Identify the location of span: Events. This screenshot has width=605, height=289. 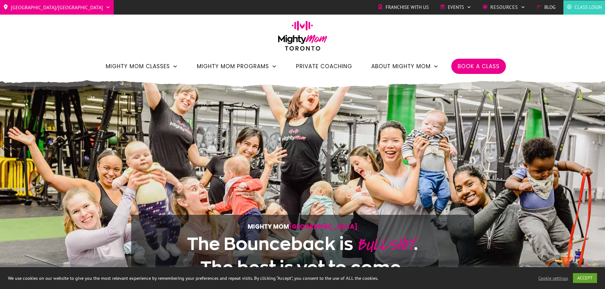
(456, 7).